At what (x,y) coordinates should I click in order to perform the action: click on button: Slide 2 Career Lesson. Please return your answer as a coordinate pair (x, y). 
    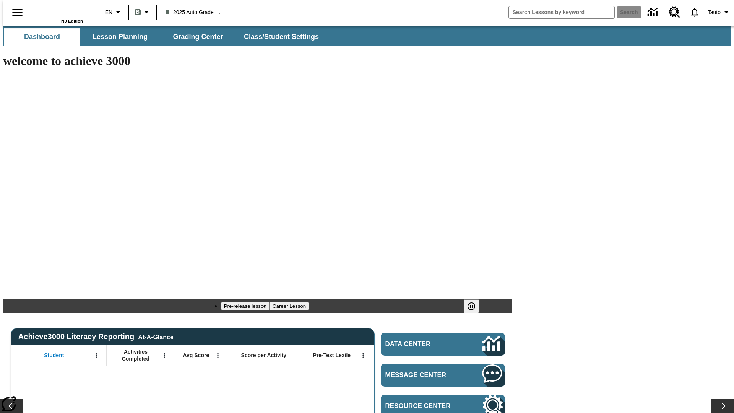
    Looking at the image, I should click on (289, 306).